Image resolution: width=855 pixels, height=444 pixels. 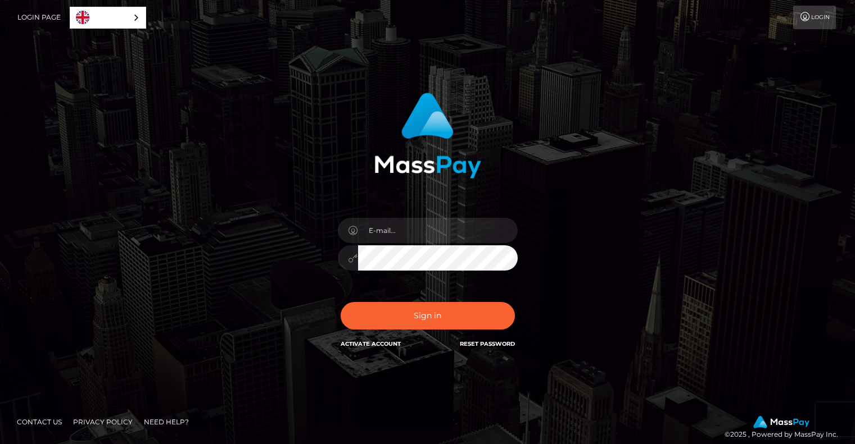 What do you see at coordinates (487, 344) in the screenshot?
I see `a: Reset Password` at bounding box center [487, 344].